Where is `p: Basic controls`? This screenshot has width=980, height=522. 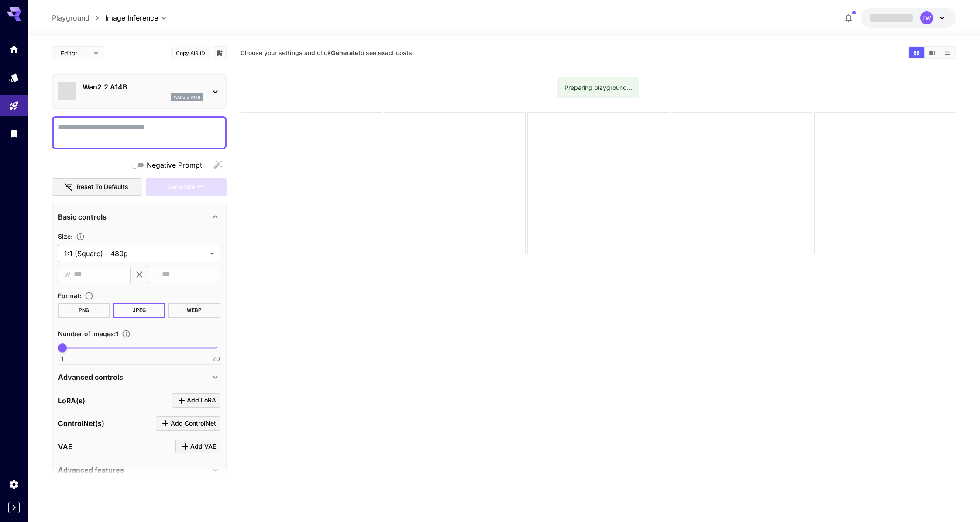 p: Basic controls is located at coordinates (82, 217).